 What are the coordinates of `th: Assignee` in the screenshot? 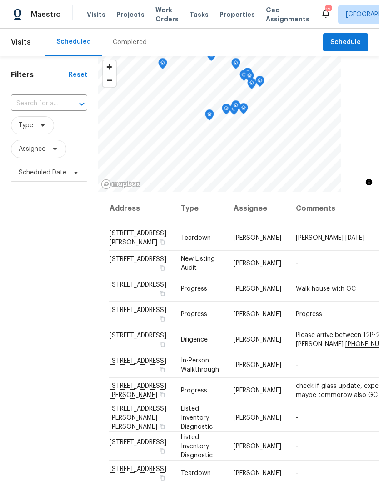 It's located at (257, 208).